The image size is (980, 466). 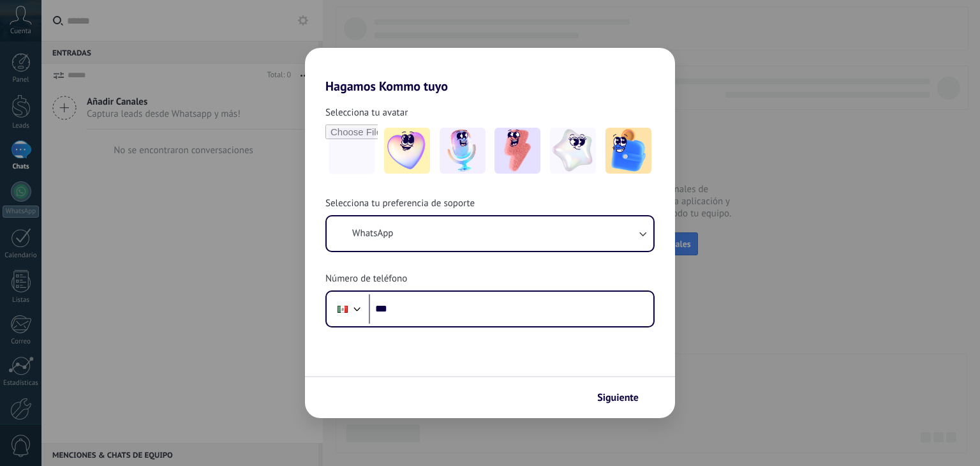 I want to click on span: WhatsApp, so click(x=373, y=233).